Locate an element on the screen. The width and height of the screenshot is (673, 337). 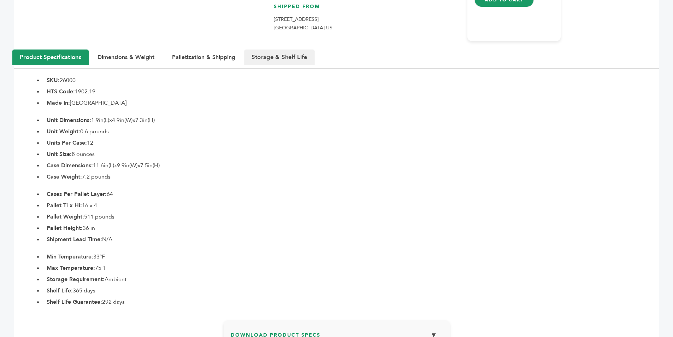
li: 12 is located at coordinates (351, 143).